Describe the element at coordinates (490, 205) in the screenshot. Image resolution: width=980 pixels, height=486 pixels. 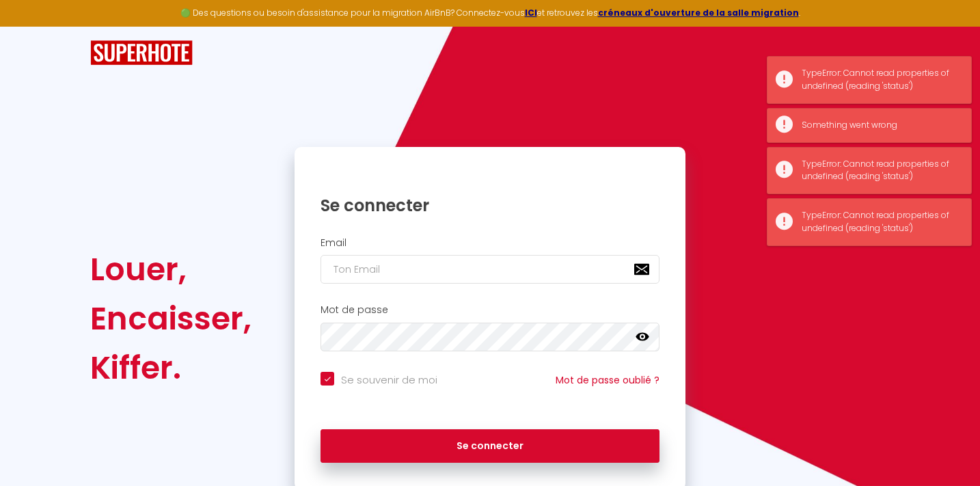
I see `h1: Se connecter` at that location.